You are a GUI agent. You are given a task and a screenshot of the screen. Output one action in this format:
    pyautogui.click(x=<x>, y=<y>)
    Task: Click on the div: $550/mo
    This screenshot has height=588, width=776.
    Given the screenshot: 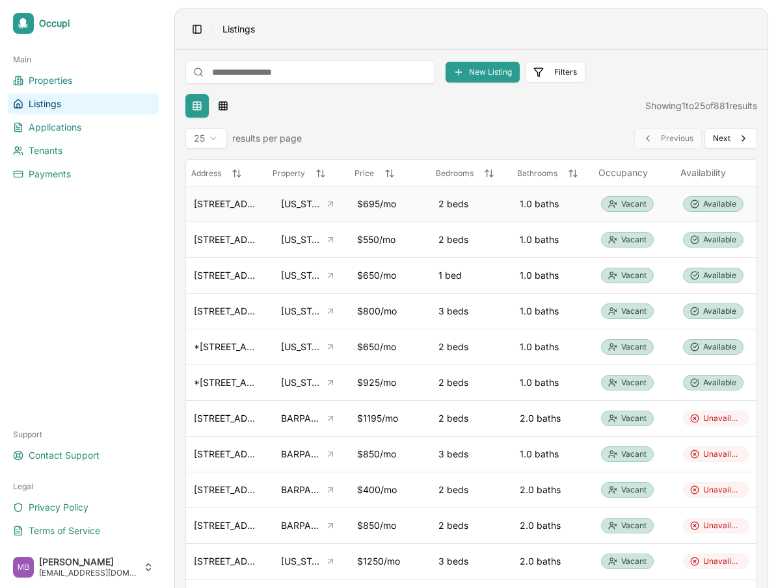 What is the action you would take?
    pyautogui.click(x=389, y=240)
    